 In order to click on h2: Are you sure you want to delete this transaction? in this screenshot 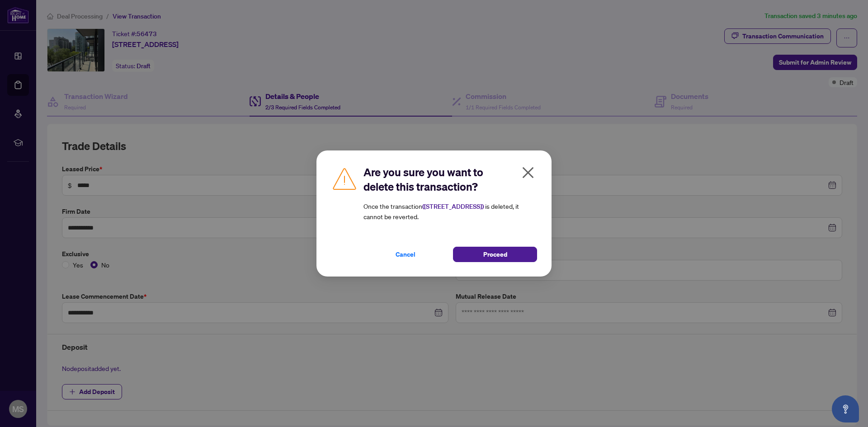, I will do `click(450, 179)`.